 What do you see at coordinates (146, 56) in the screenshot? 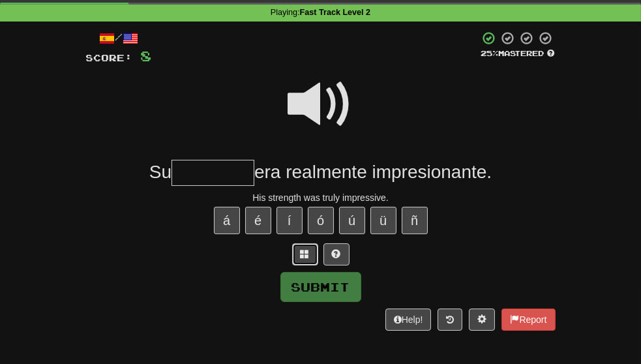
I see `span: 8` at bounding box center [146, 56].